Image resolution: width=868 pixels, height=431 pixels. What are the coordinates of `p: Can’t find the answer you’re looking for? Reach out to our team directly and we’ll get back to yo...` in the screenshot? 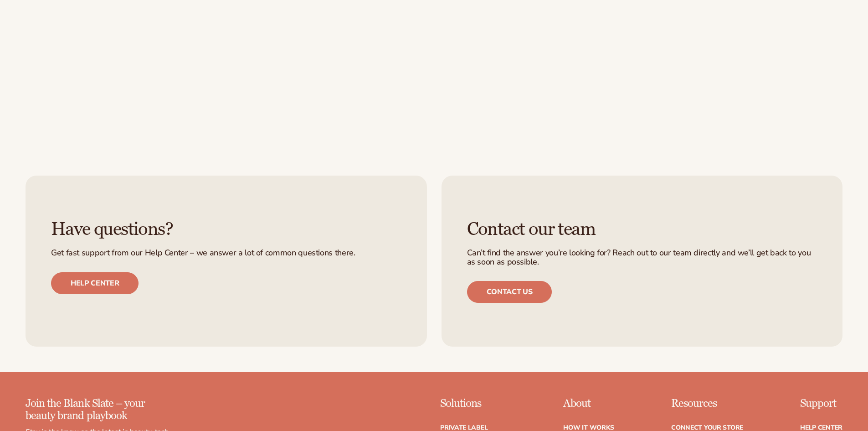 It's located at (642, 258).